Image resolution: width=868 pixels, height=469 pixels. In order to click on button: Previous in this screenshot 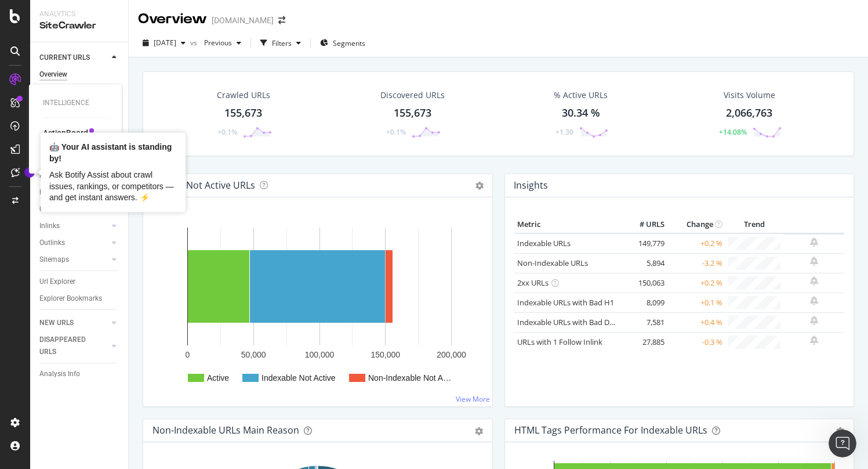, I will do `click(223, 43)`.